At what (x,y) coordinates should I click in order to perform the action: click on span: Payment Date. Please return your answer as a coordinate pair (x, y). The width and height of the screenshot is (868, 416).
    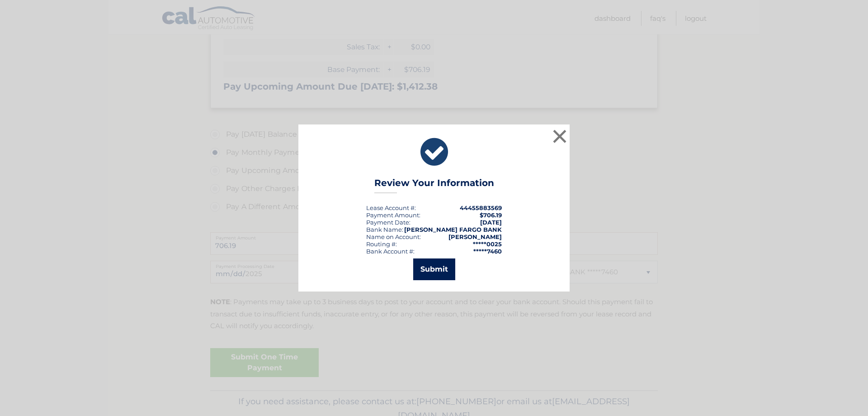
    Looking at the image, I should click on (388, 222).